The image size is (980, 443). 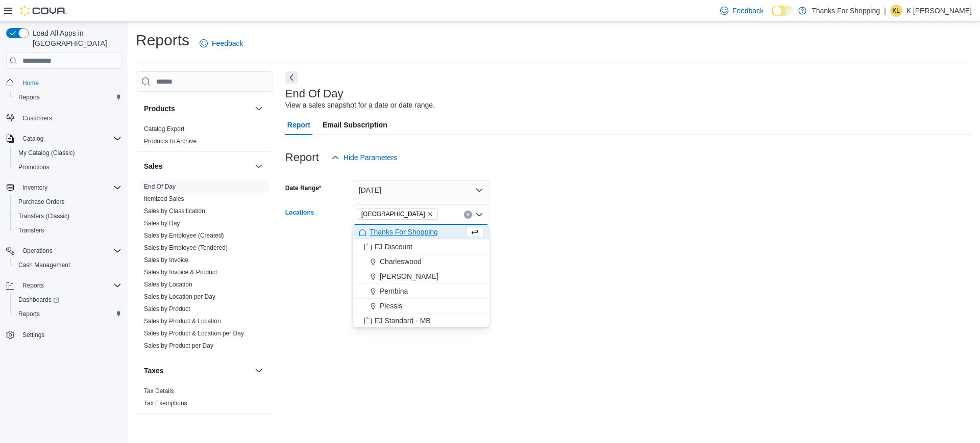 I want to click on span: Products to Archive, so click(x=170, y=142).